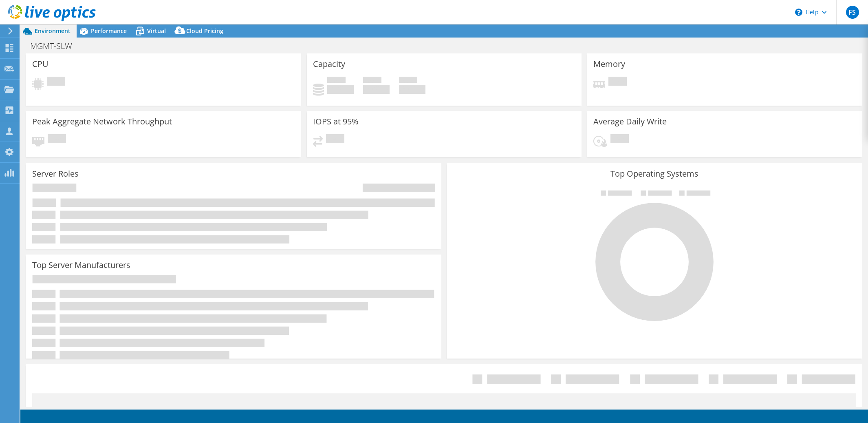 This screenshot has width=868, height=423. Describe the element at coordinates (654, 174) in the screenshot. I see `h3: Top Operating Systems` at that location.